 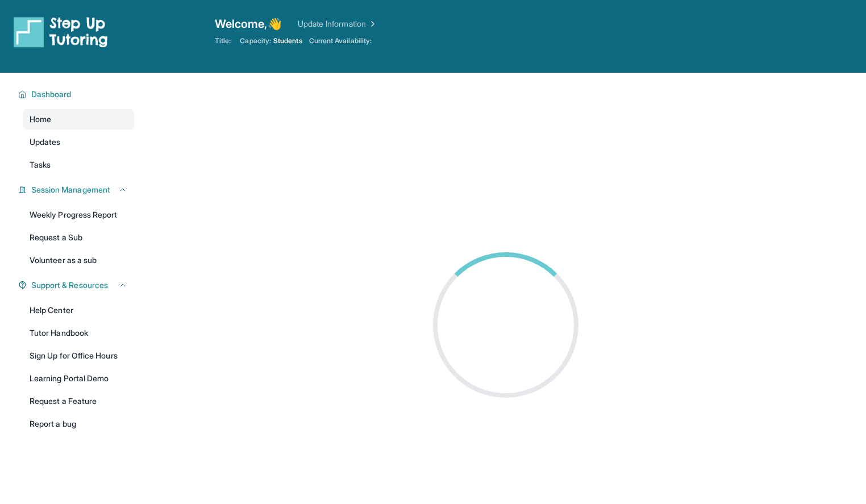 I want to click on a: Weekly Progress Report, so click(x=79, y=215).